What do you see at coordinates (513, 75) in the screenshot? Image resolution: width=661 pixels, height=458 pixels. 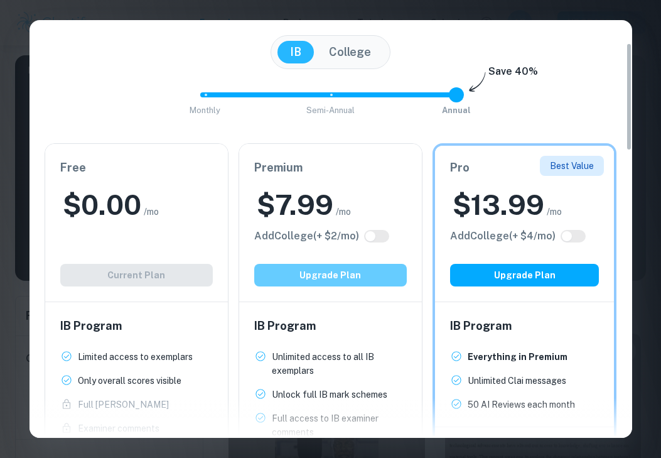 I see `h6: Save 40%` at bounding box center [513, 75].